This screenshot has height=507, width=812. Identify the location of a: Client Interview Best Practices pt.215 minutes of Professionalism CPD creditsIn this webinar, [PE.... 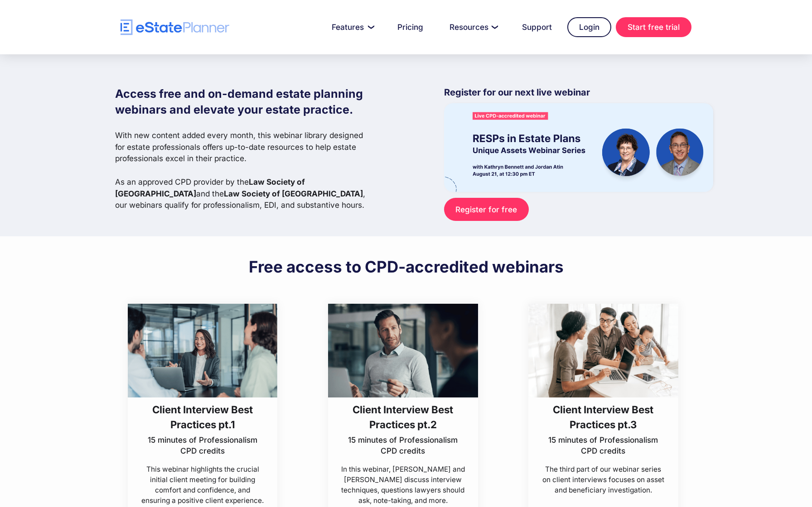
(403, 405).